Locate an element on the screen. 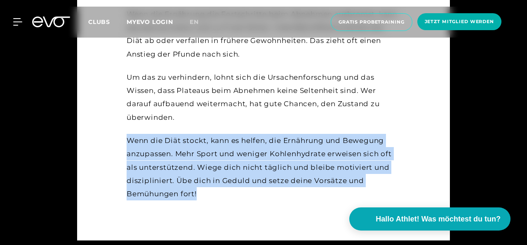 The height and width of the screenshot is (245, 527). div: Um das zu verhindern, lohnt sich die Ursachenforschung und das Wissen, dass Plateaus beim Abnehme... is located at coordinates (264, 97).